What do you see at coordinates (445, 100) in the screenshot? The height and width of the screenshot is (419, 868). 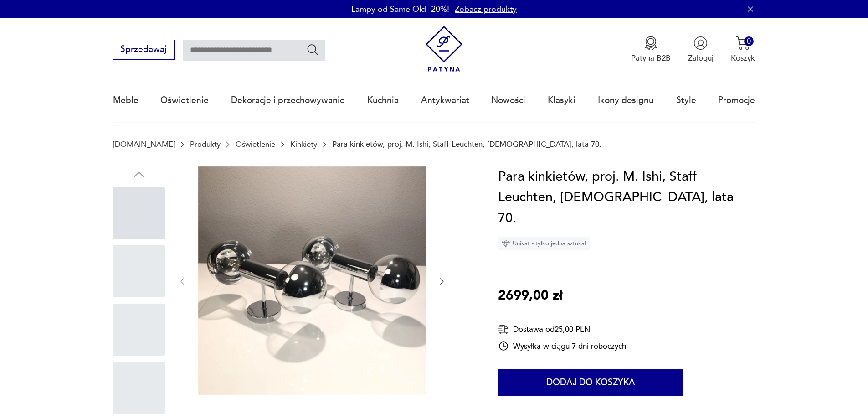 I see `a: Antykwariat` at bounding box center [445, 100].